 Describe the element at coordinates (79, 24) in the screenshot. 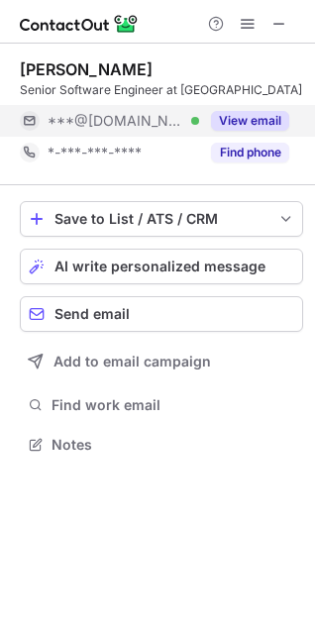

I see `img: ContactOut v5.3.10` at that location.